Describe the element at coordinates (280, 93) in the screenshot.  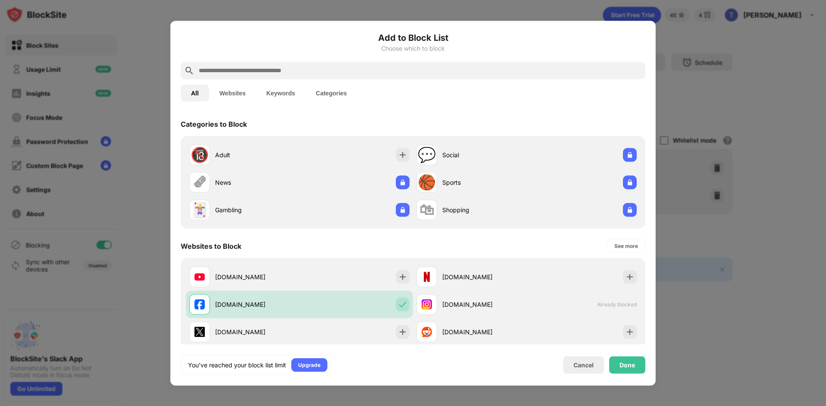
I see `button: Keywords` at that location.